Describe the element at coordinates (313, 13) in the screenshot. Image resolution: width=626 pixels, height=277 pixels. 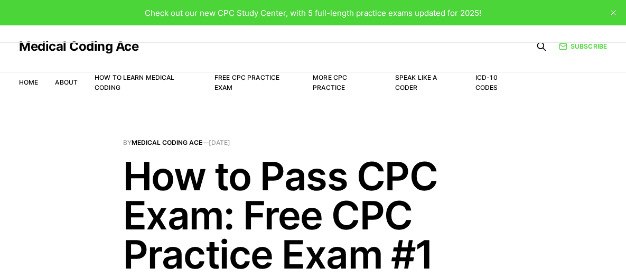
I see `span: Check out our new CPC Study Center, with 5 full-length practice exams updated for 2025!` at that location.